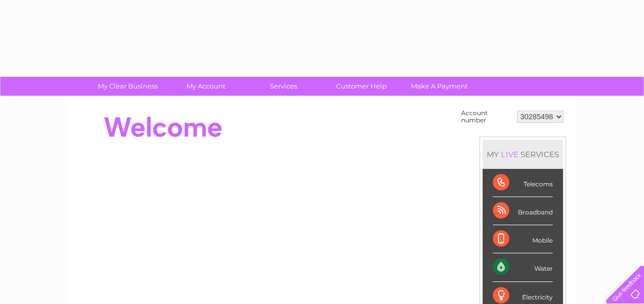 This screenshot has height=304, width=644. What do you see at coordinates (439, 86) in the screenshot?
I see `a: Make A Payment` at bounding box center [439, 86].